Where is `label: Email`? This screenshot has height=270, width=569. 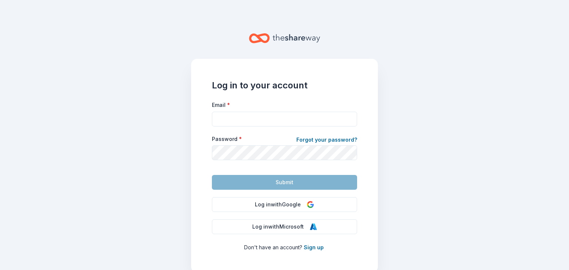 label: Email is located at coordinates (221, 105).